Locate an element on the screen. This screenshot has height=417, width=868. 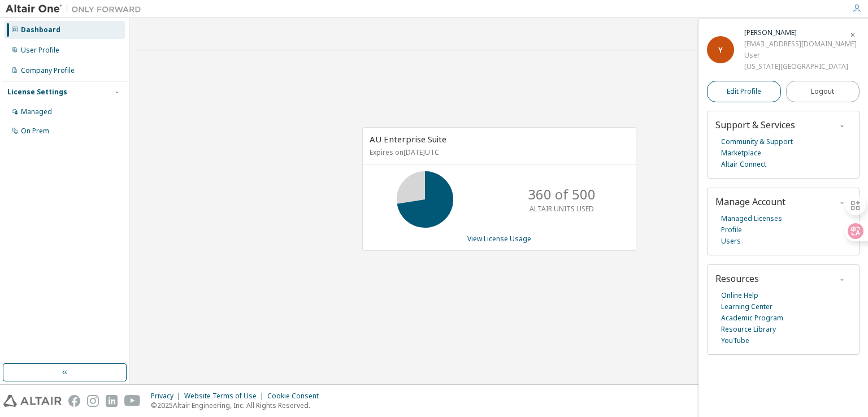
a: Managed Licenses is located at coordinates (751, 219).